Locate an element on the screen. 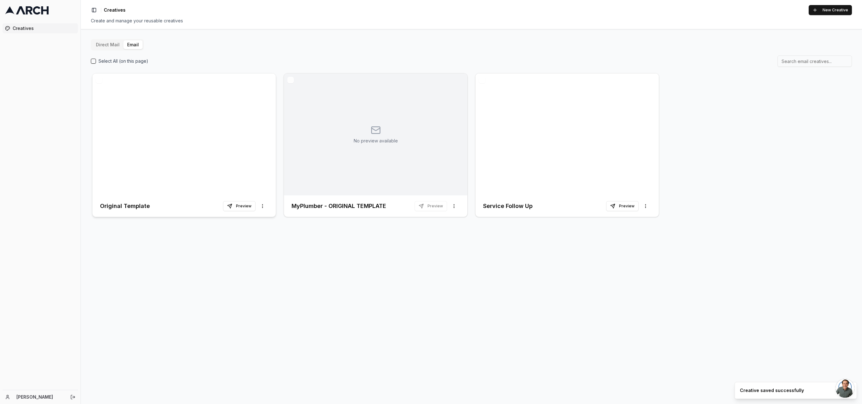 The width and height of the screenshot is (862, 404). h3: Original Template is located at coordinates (125, 206).